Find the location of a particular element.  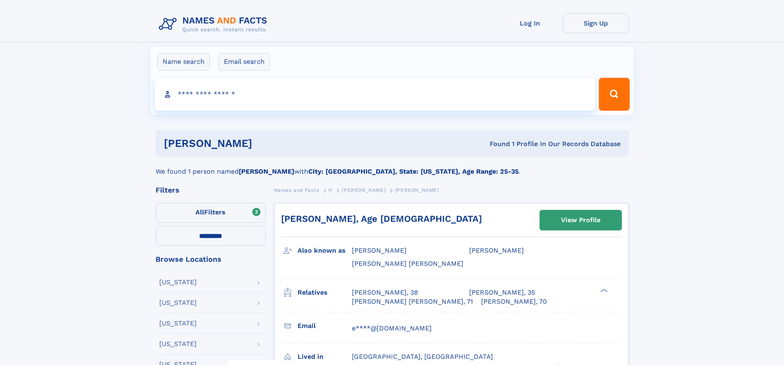

a: View Profile is located at coordinates (581, 220).